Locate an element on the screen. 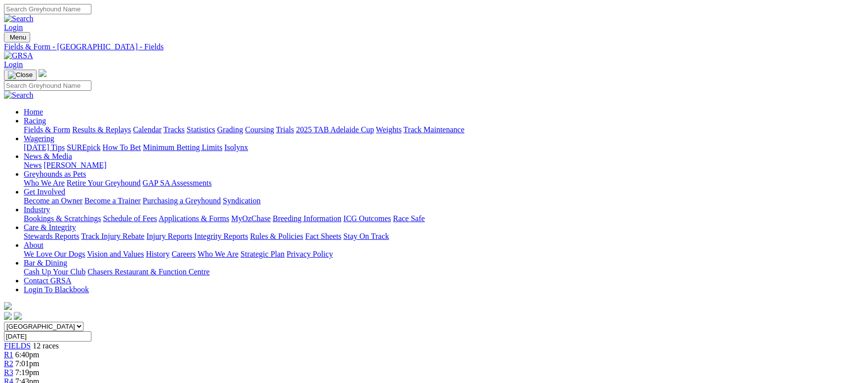  a: Home is located at coordinates (33, 111).